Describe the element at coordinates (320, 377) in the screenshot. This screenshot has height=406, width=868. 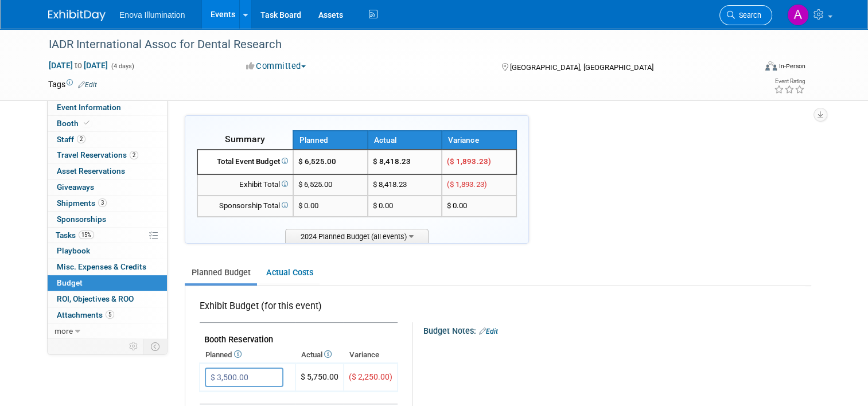
I see `span: $ 5,750.00` at that location.